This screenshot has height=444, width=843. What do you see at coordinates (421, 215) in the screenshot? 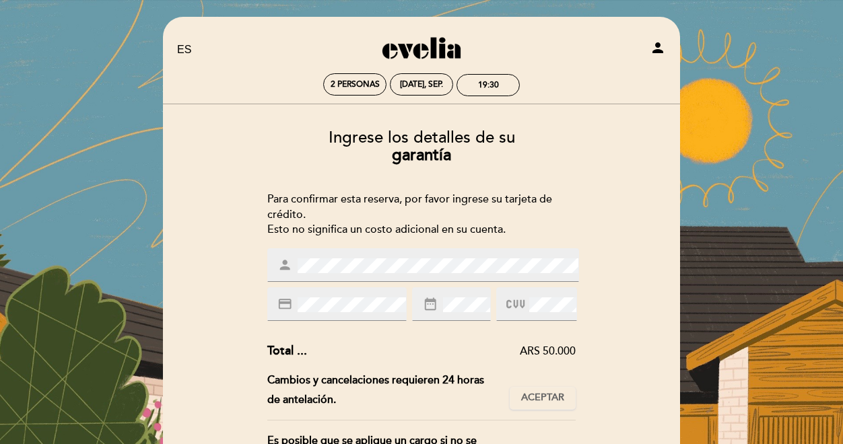
I see `div: Para confirmar esta reserva, por favor ingrese su tarjeta de crédito. Esto no significa un costo ...` at bounding box center [421, 215].